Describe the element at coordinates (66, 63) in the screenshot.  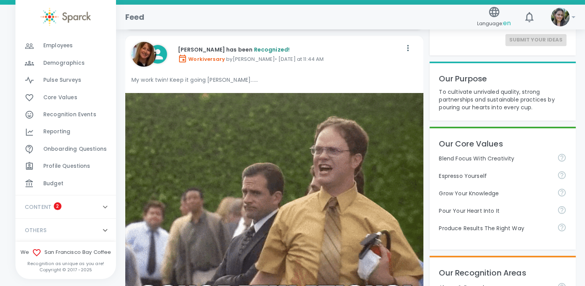
I see `div: Demographics` at that location.